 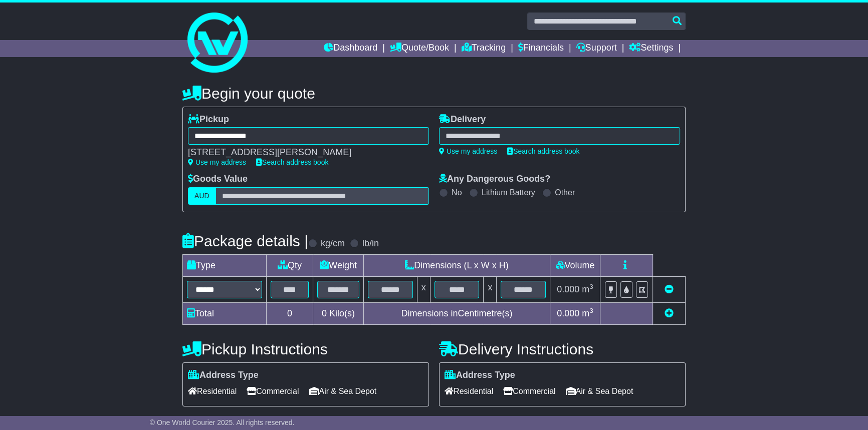 What do you see at coordinates (541, 48) in the screenshot?
I see `a: Financials` at bounding box center [541, 48].